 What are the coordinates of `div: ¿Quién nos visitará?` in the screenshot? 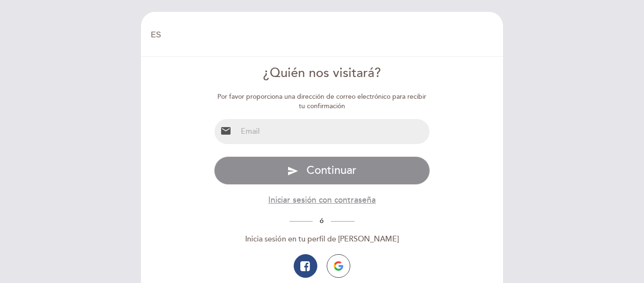 It's located at (322, 73).